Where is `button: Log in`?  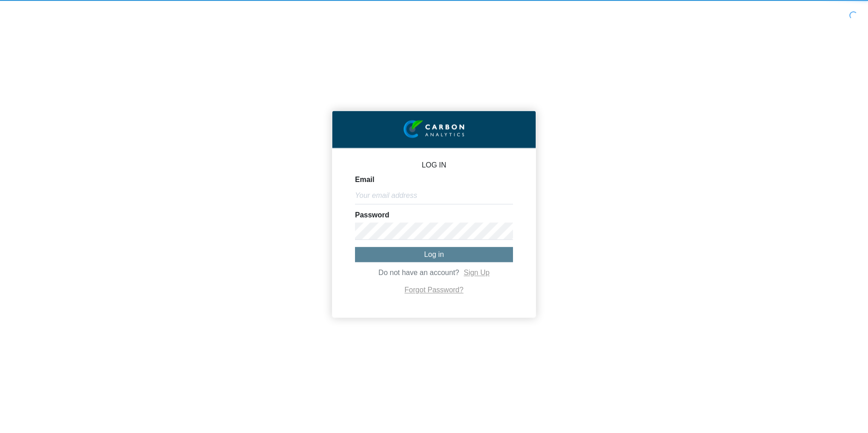
button: Log in is located at coordinates (434, 254).